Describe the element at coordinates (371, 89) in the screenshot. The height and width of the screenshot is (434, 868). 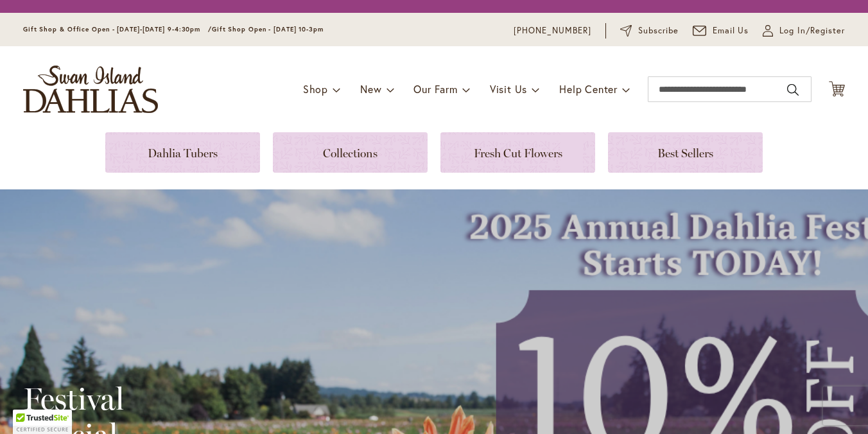
I see `span: New` at that location.